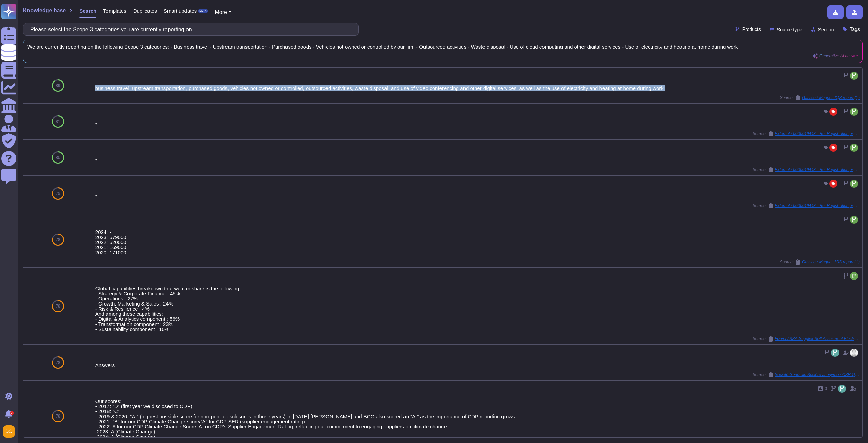 This screenshot has height=443, width=868. I want to click on input: Search a question or template..., so click(189, 29).